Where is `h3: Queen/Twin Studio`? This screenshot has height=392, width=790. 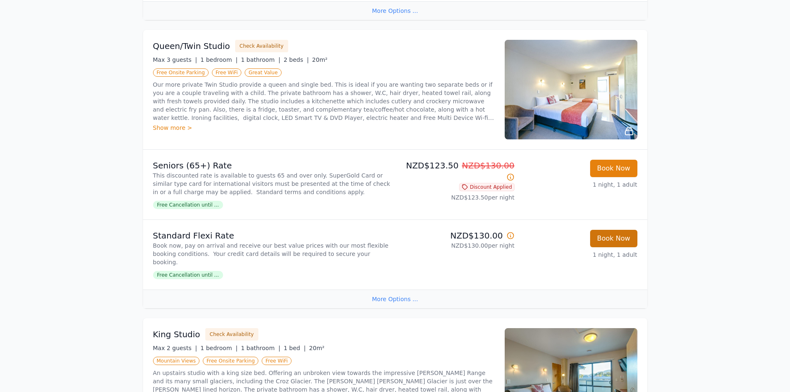
h3: Queen/Twin Studio is located at coordinates (192, 46).